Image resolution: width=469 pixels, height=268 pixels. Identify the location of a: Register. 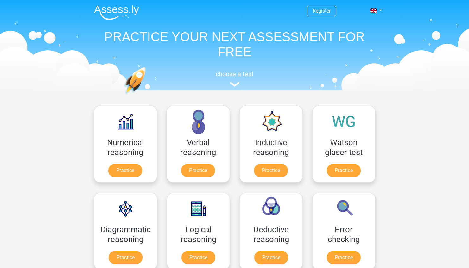
(321, 11).